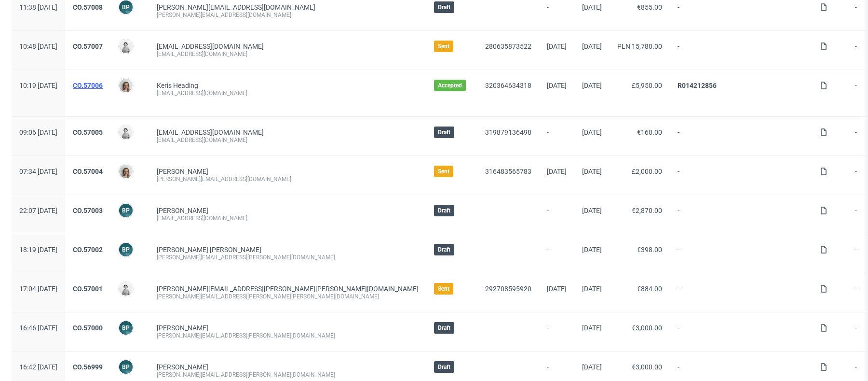 Image resolution: width=868 pixels, height=381 pixels. I want to click on span: Accepted, so click(450, 86).